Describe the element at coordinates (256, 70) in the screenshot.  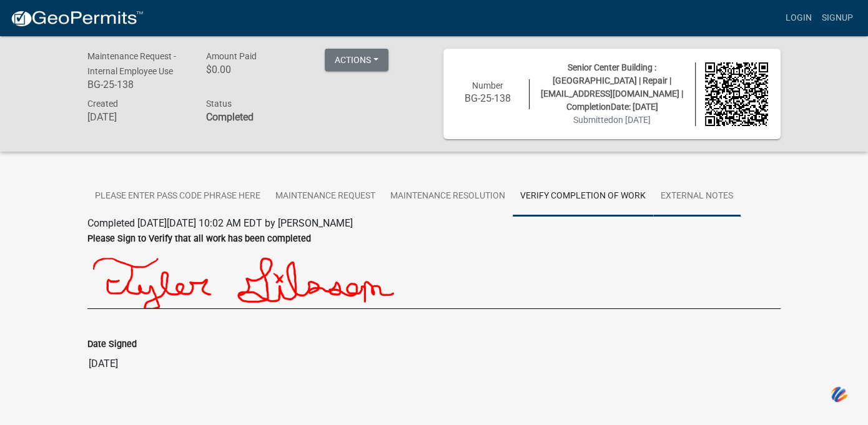
I see `h6: $0.00` at that location.